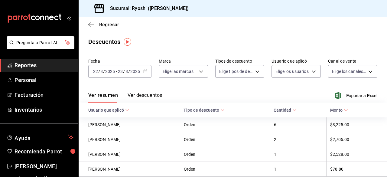  I want to click on span: Elige los canales de venta, so click(349, 71).